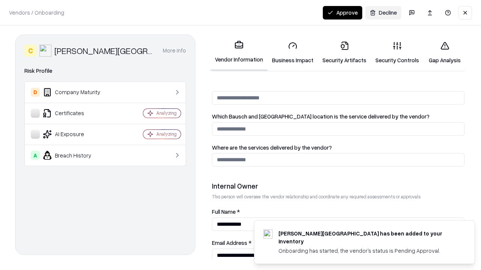 This screenshot has height=270, width=481. Describe the element at coordinates (75, 92) in the screenshot. I see `div: Company Maturity` at that location.